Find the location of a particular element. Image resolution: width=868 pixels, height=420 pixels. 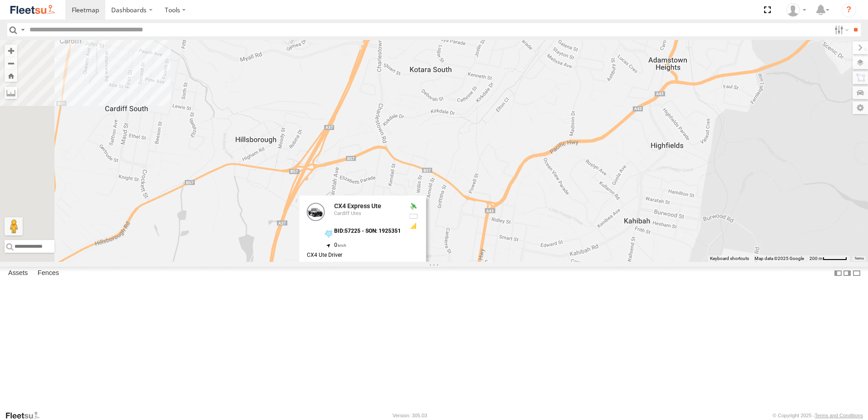

label: Assets is located at coordinates (18, 273).